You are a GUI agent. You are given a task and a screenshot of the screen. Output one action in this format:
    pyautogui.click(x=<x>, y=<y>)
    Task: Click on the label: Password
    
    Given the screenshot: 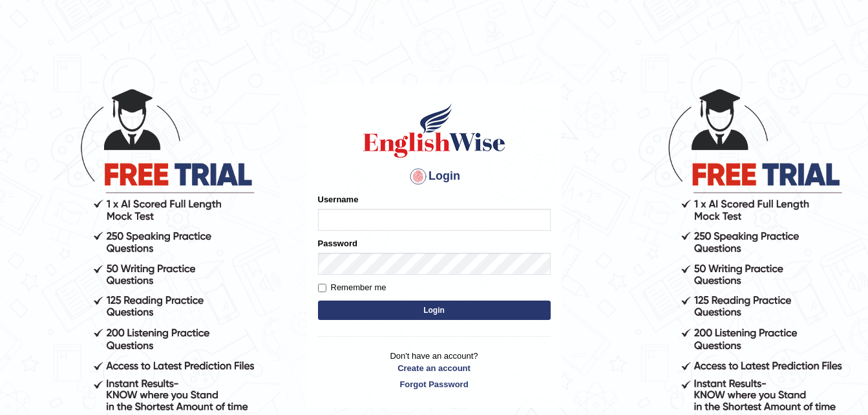 What is the action you would take?
    pyautogui.click(x=337, y=243)
    